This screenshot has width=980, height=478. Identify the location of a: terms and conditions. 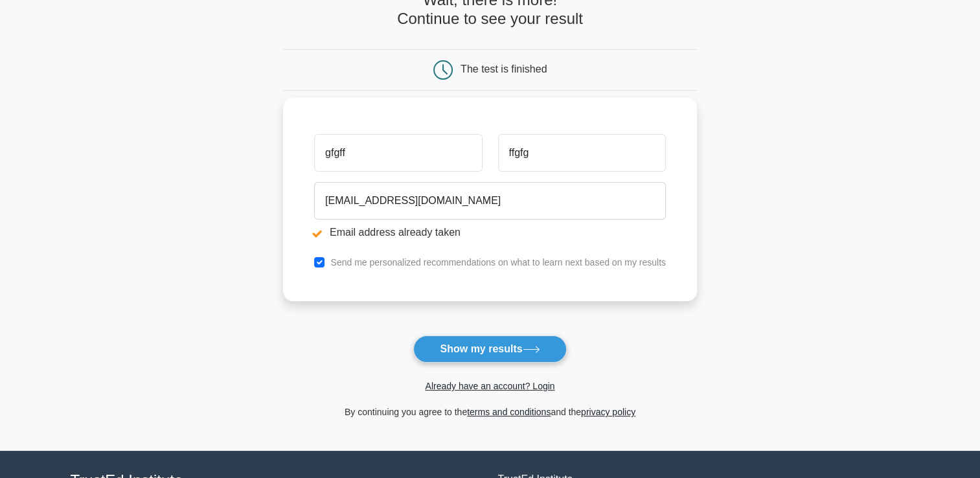
(508, 412).